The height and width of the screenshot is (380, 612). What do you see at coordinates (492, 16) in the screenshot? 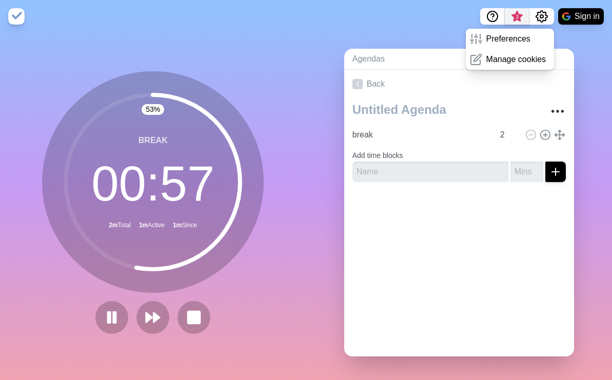
I see `button: Help` at bounding box center [492, 16].